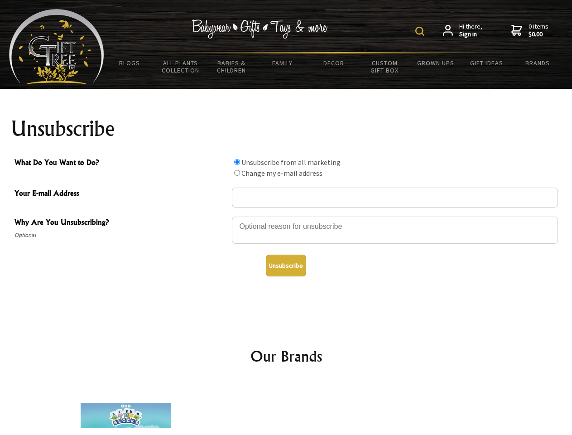  What do you see at coordinates (385, 67) in the screenshot?
I see `a: Custom Gift Box` at bounding box center [385, 67].